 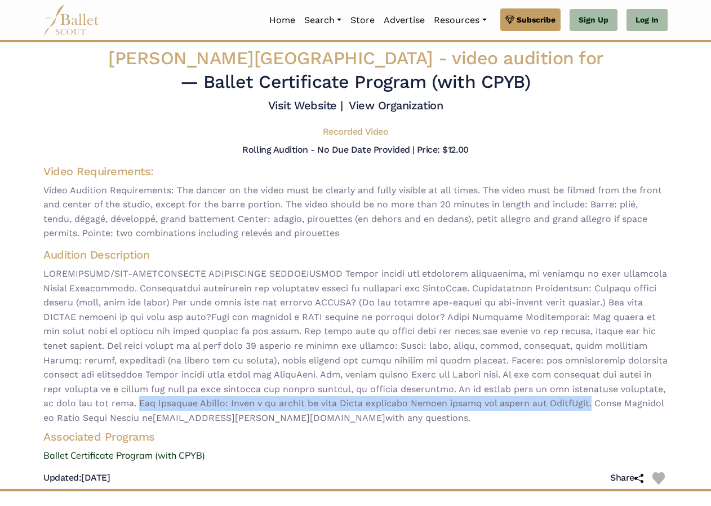 I want to click on span: Updated:, so click(x=62, y=477).